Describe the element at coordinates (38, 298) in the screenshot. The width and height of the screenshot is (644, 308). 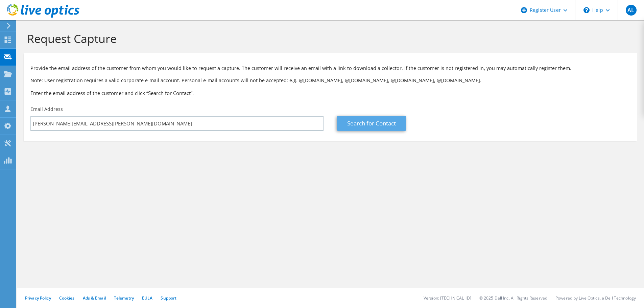
I see `a: Privacy Policy` at that location.